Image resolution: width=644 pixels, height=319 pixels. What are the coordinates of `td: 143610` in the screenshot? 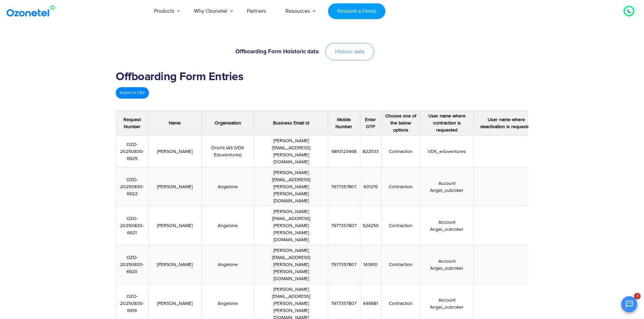 It's located at (370, 265).